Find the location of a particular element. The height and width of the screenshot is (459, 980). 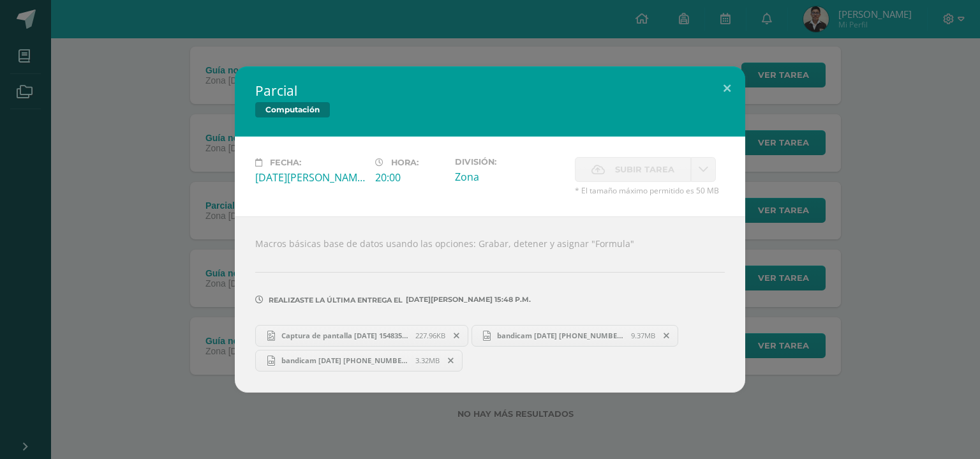

button: Close (Esc) is located at coordinates (727, 88).